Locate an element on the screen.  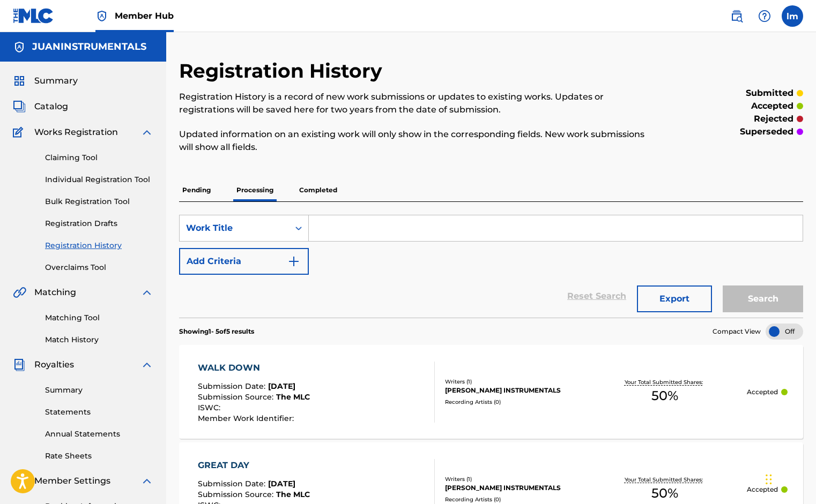
div: Drag is located at coordinates (768, 480).